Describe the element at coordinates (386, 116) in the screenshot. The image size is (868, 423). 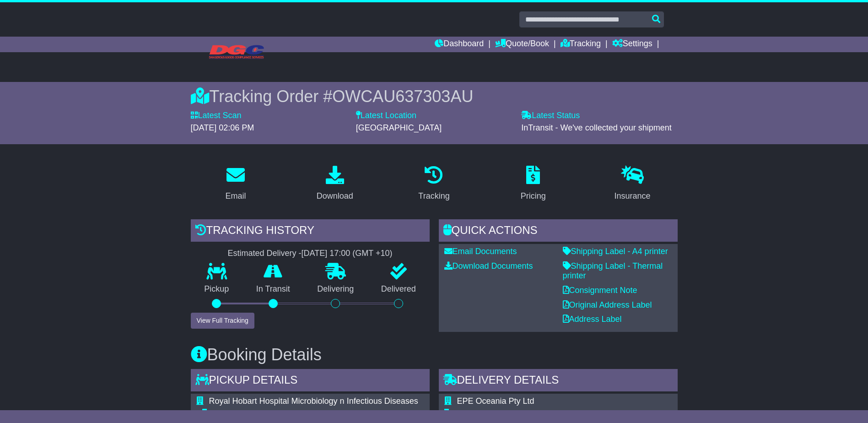
I see `label: Latest Location` at that location.